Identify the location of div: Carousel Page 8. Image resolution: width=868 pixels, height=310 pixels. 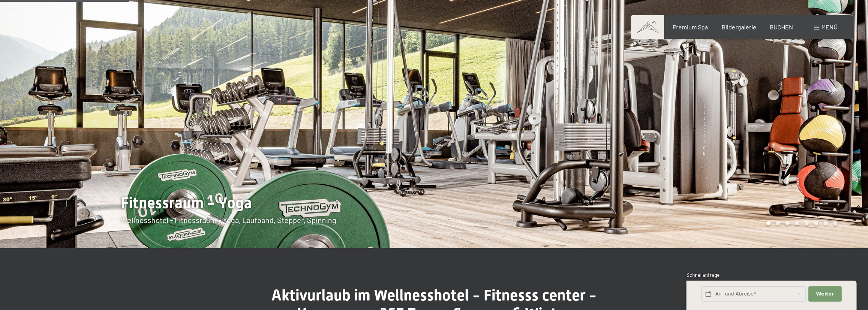
(835, 223).